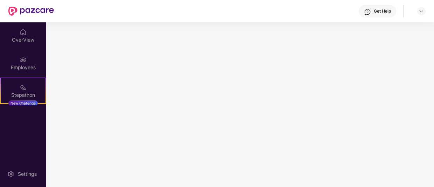  Describe the element at coordinates (23, 60) in the screenshot. I see `img: svg+xml;base64,PHN2ZyBpZD0iRW1wbG95ZWVzIiB4bWxucz0iaHR0cDovL3d3dy53My5vcmcvMjAwMC9zdmciIHdpZHRoPS...` at that location.